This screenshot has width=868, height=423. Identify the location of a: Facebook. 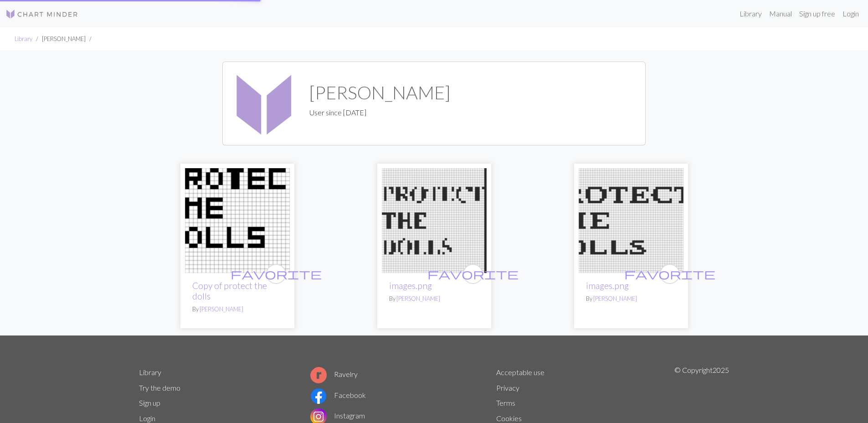
(338, 395).